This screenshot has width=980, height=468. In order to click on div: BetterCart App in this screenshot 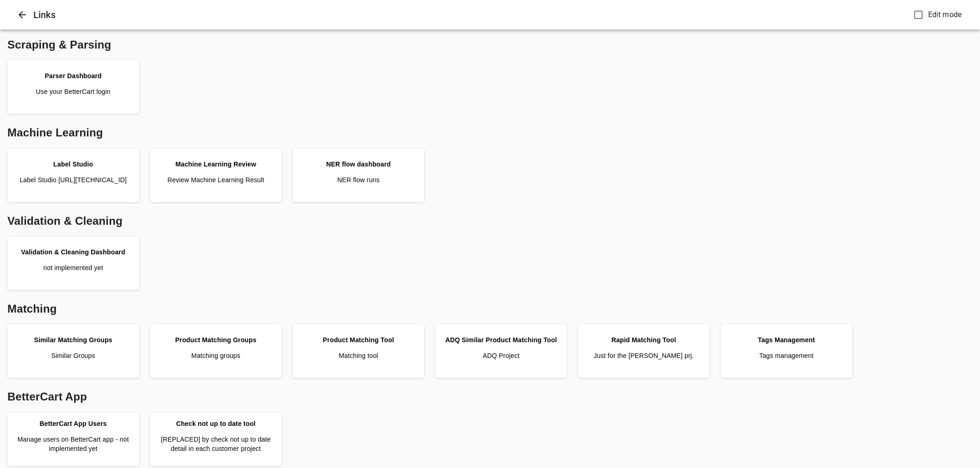, I will do `click(490, 397)`.